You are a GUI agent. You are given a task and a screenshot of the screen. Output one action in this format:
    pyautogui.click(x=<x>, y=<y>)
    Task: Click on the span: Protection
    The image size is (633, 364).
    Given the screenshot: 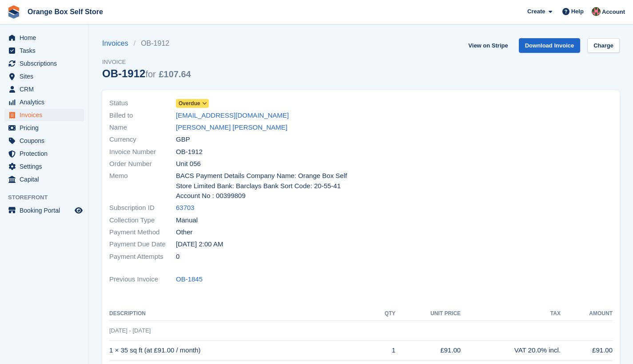 What is the action you would take?
    pyautogui.click(x=47, y=154)
    